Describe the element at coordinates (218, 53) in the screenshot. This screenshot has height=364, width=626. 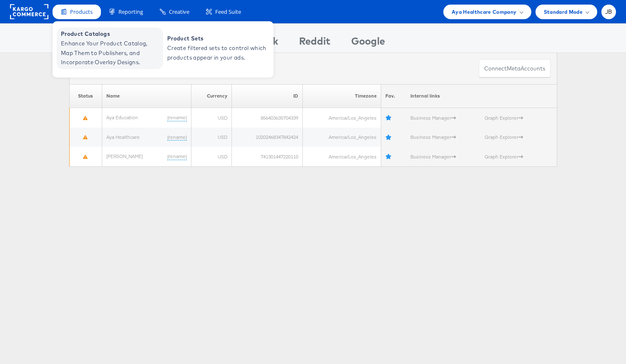
I see `span: Create filtered sets to control which products appear in your ads.` at that location.